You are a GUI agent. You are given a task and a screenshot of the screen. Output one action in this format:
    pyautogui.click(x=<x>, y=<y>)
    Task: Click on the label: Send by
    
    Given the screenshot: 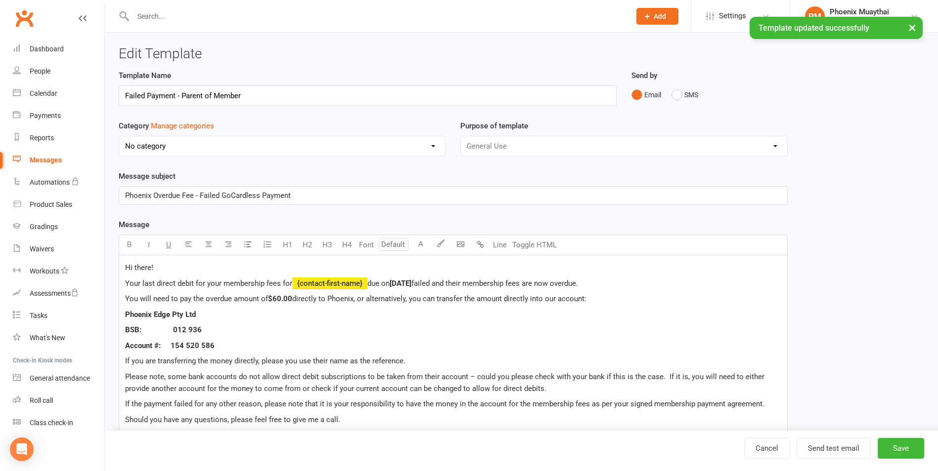 What is the action you would take?
    pyautogui.click(x=644, y=76)
    